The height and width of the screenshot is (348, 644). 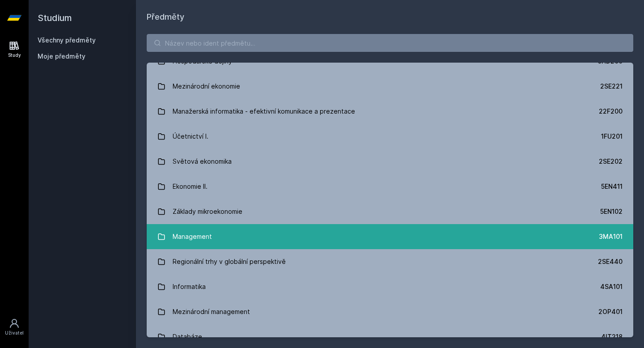 I want to click on div: 2SE440, so click(x=610, y=262).